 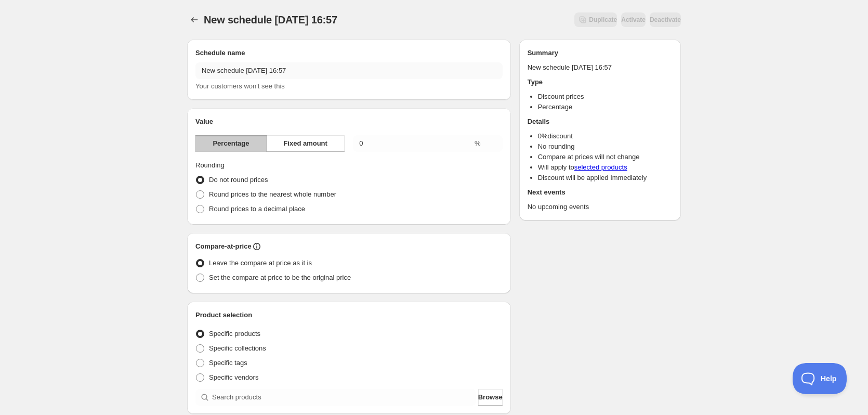 What do you see at coordinates (231, 144) in the screenshot?
I see `button: Percentage` at bounding box center [231, 144].